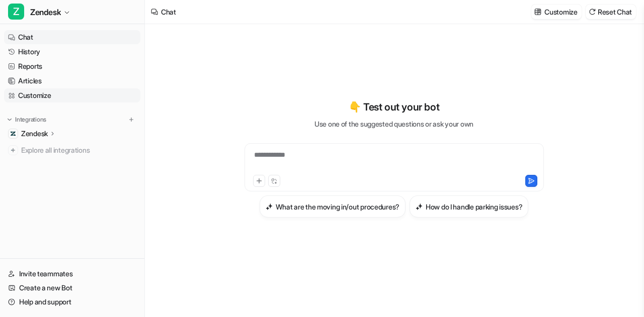 The image size is (644, 317). Describe the element at coordinates (13, 150) in the screenshot. I see `img: explore all integrations` at that location.